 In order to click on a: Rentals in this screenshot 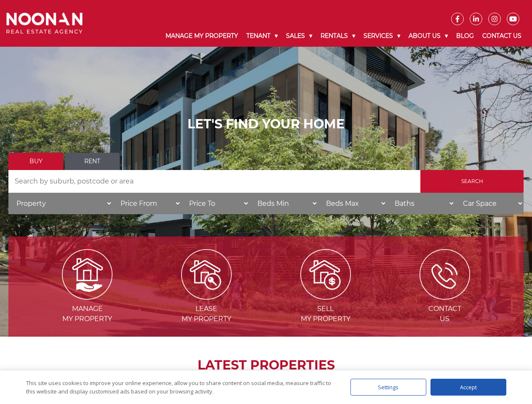, I will do `click(338, 36)`.